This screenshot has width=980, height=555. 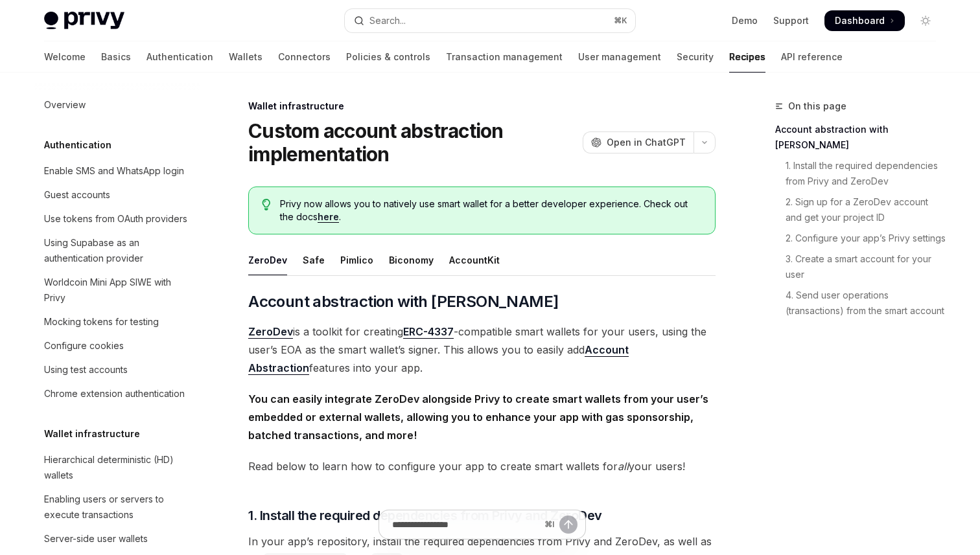 What do you see at coordinates (313, 260) in the screenshot?
I see `div: Safe` at bounding box center [313, 260].